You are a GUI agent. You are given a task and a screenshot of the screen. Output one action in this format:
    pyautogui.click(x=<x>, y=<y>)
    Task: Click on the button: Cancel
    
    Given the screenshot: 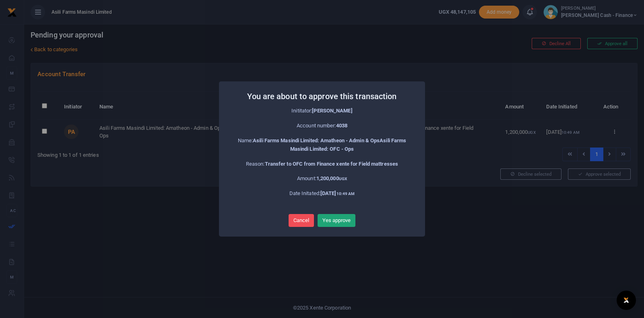 What is the action you would take?
    pyautogui.click(x=301, y=220)
    